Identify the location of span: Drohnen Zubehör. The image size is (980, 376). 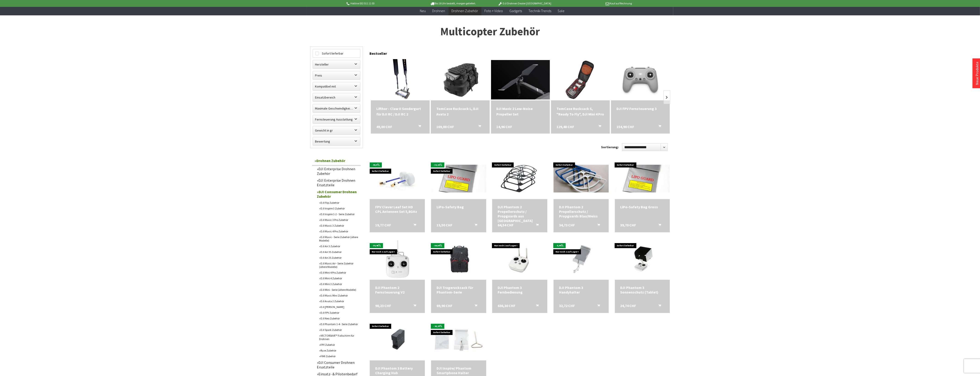
(465, 11).